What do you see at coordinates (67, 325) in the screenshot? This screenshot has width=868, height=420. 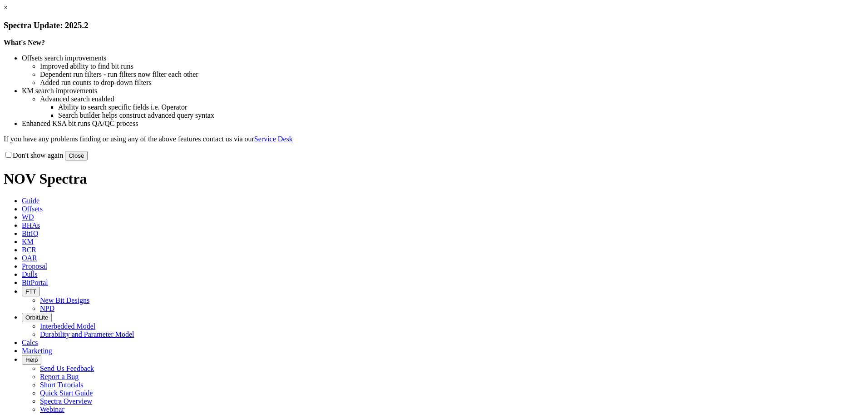 I see `a: Interbedded Model` at bounding box center [67, 325].